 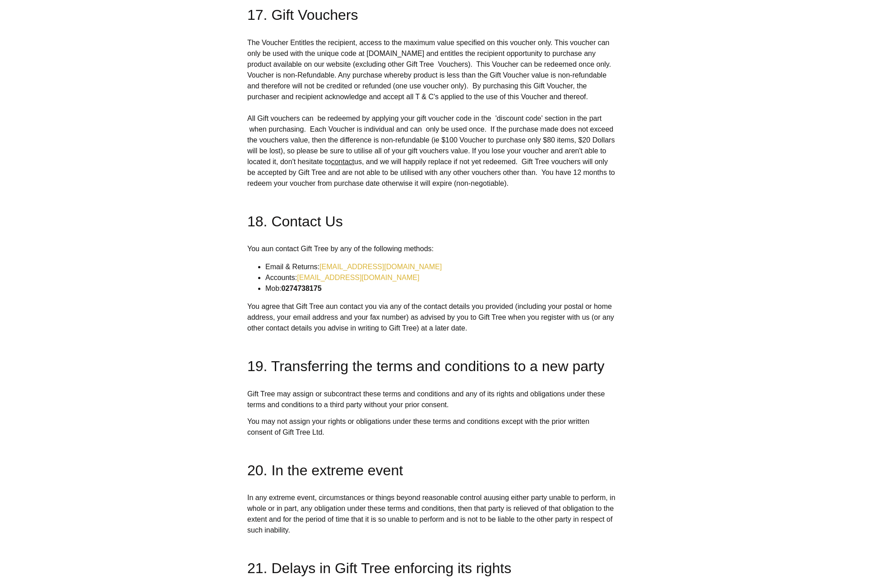 I want to click on li: Email & Returns:, so click(x=441, y=267).